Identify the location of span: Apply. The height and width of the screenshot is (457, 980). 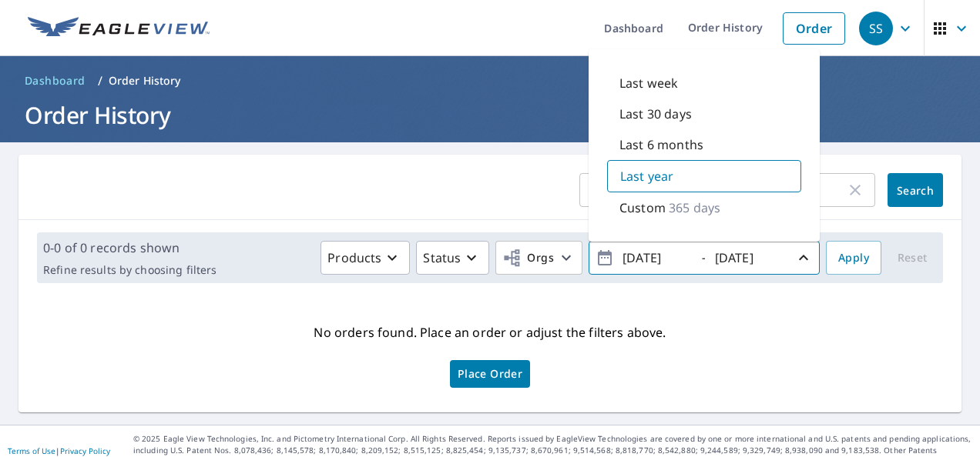
(854, 258).